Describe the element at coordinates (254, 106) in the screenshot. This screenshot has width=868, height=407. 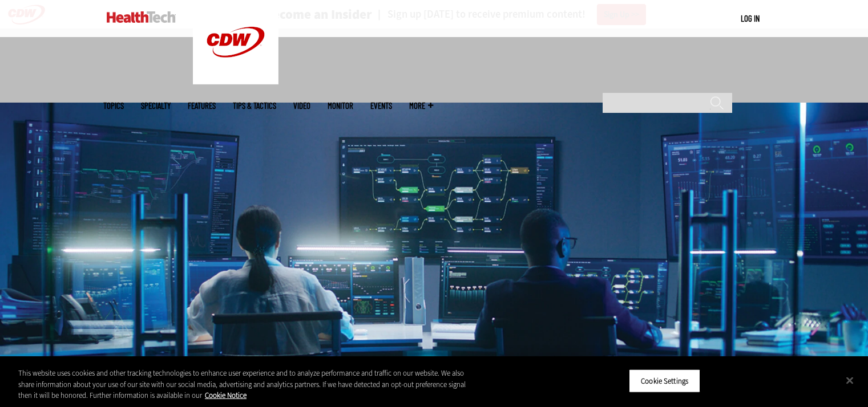
I see `a: Tips & Tactics` at that location.